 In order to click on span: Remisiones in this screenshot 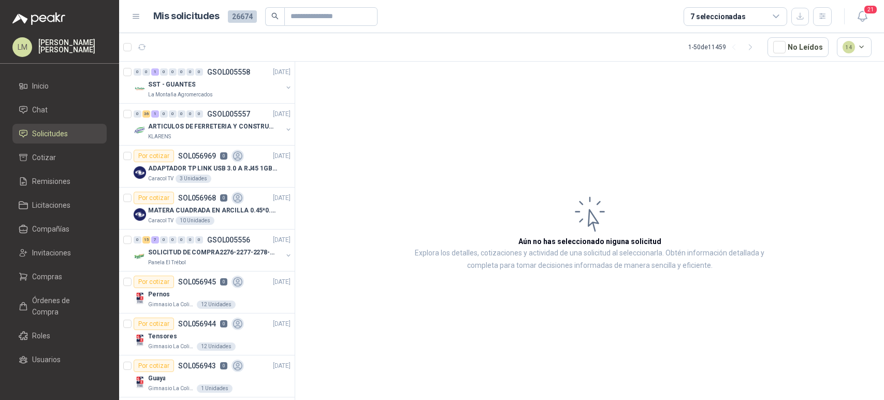, I will do `click(51, 181)`.